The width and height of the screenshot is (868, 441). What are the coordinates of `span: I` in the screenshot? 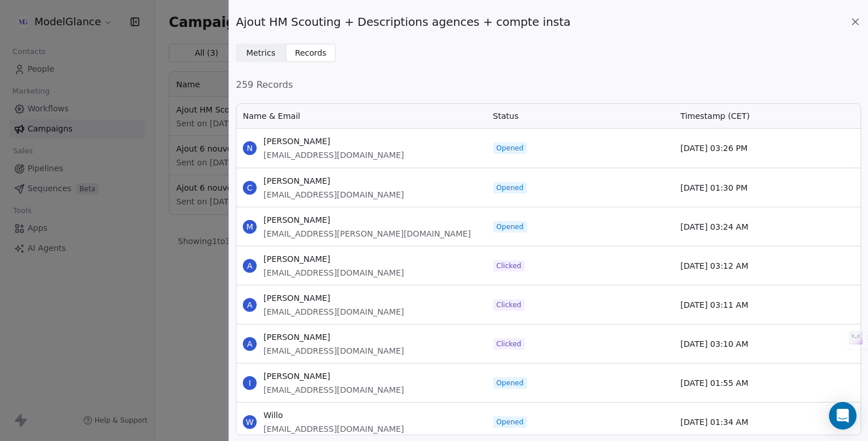 It's located at (250, 383).